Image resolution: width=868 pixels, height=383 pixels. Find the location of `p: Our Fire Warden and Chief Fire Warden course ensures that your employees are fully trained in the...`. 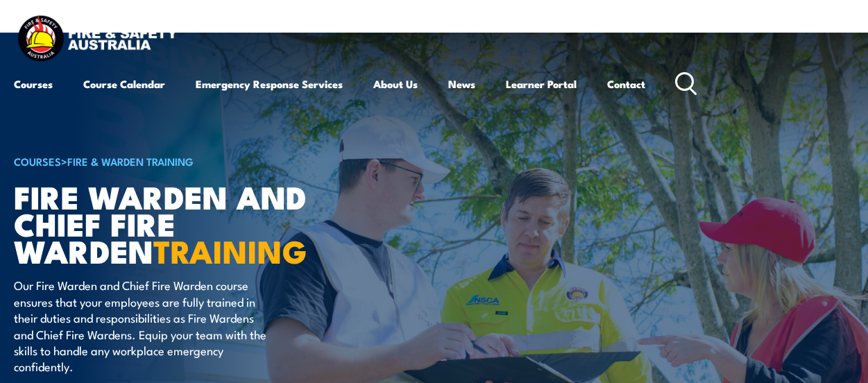

p: Our Fire Warden and Chief Fire Warden course ensures that your employees are fully trained in the... is located at coordinates (140, 325).